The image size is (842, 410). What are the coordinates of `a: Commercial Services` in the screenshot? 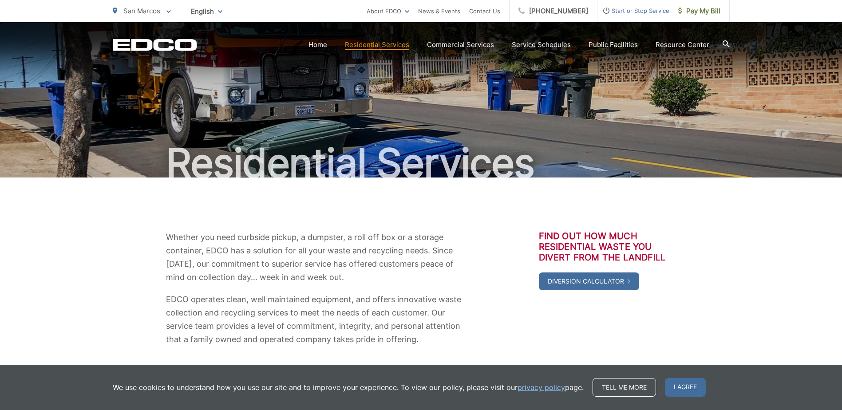 It's located at (460, 45).